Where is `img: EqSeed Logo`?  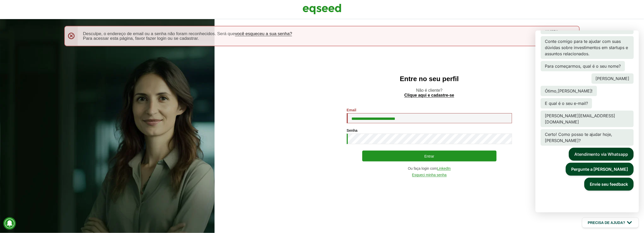
img: EqSeed Logo is located at coordinates (322, 9).